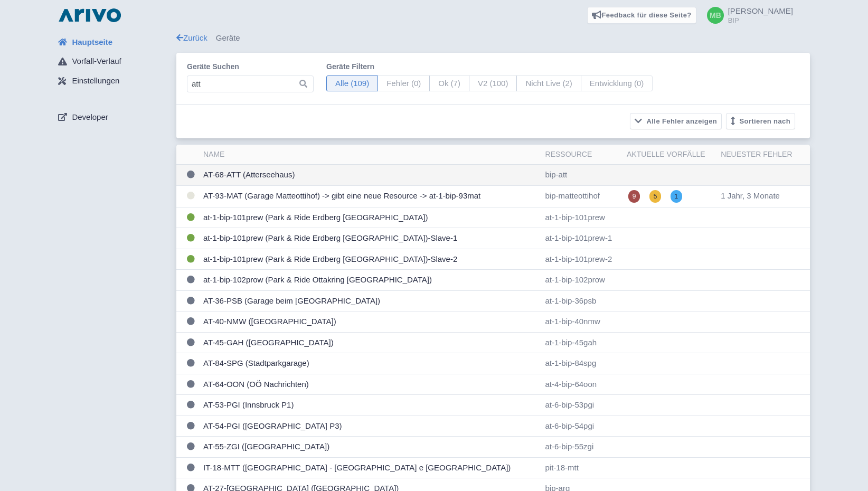  Describe the element at coordinates (192, 38) in the screenshot. I see `a: Zurück` at that location.